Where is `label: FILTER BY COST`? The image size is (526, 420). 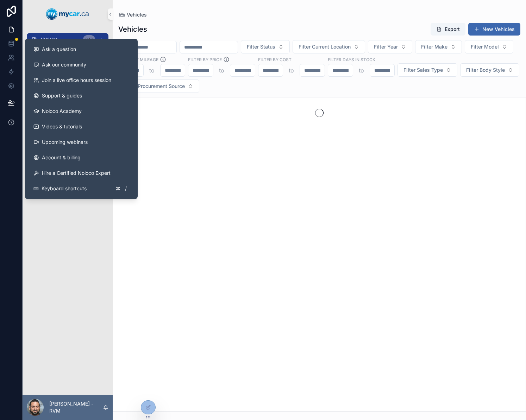 label: FILTER BY COST is located at coordinates (275, 60).